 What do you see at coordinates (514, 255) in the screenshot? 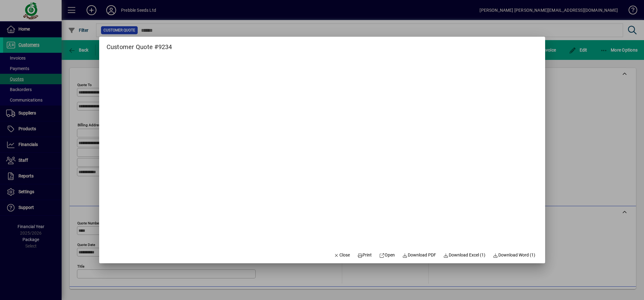
I see `span: Download Word (1)` at bounding box center [514, 255].